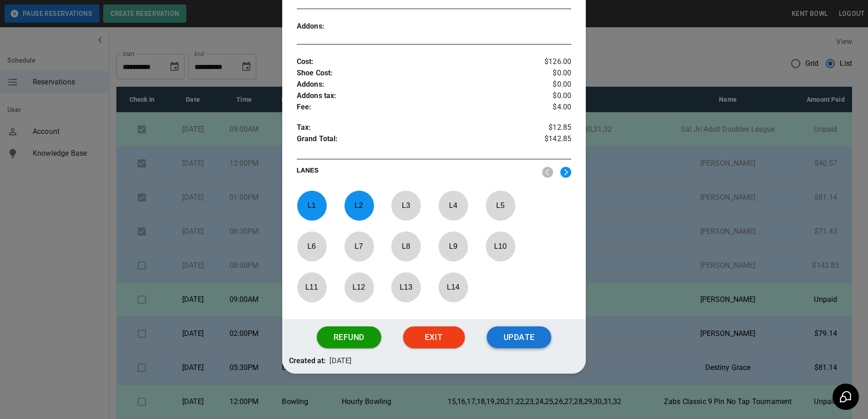 The width and height of the screenshot is (868, 419). What do you see at coordinates (359, 205) in the screenshot?
I see `p: L 2` at bounding box center [359, 205].